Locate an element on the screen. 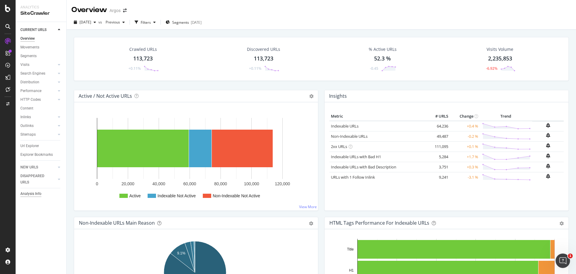  i: Options is located at coordinates (312, 96).